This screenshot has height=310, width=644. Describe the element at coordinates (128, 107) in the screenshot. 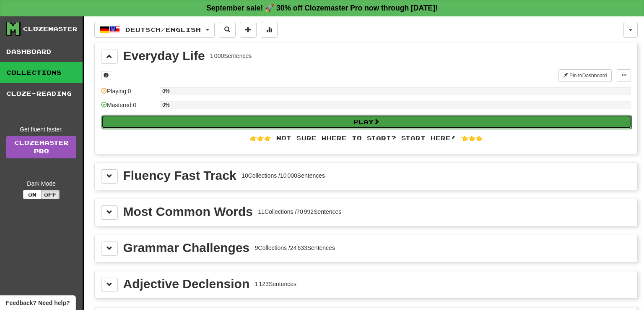

I see `div: Mastered: 0` at that location.